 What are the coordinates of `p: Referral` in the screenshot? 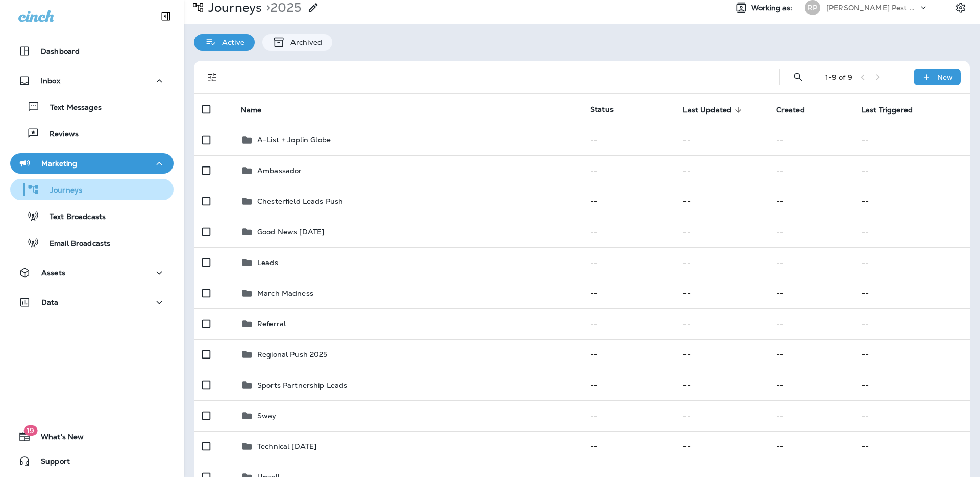 It's located at (272, 324).